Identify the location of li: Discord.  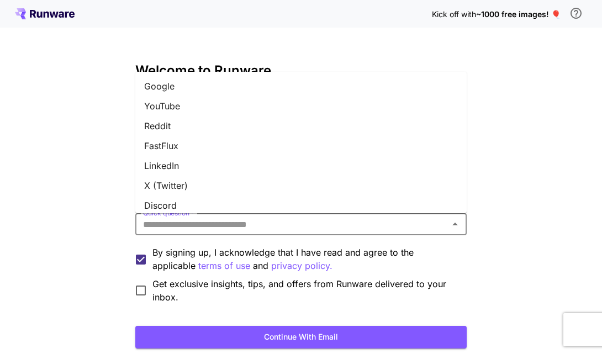
(301, 205).